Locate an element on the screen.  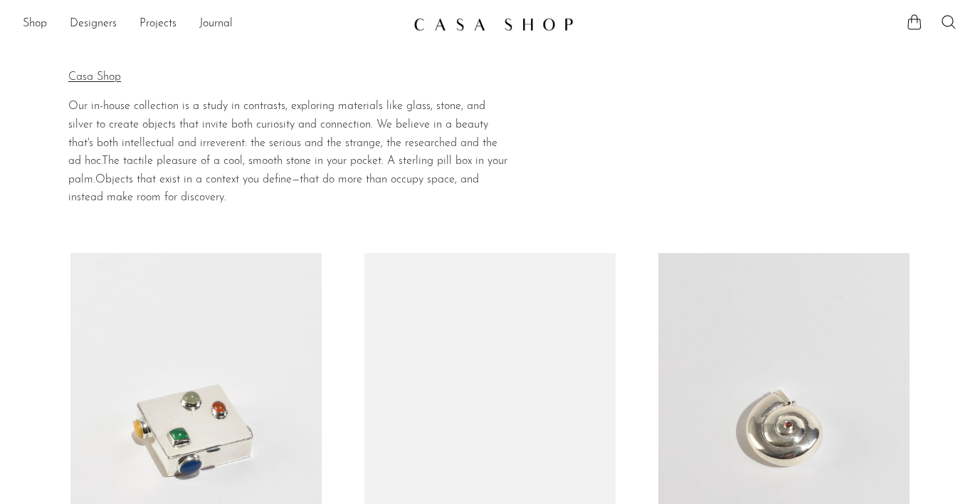
ul: NEW HEADER MENU is located at coordinates (212, 25).